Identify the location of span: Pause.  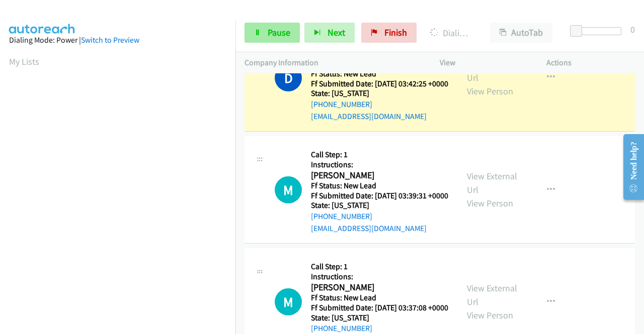
(279, 32).